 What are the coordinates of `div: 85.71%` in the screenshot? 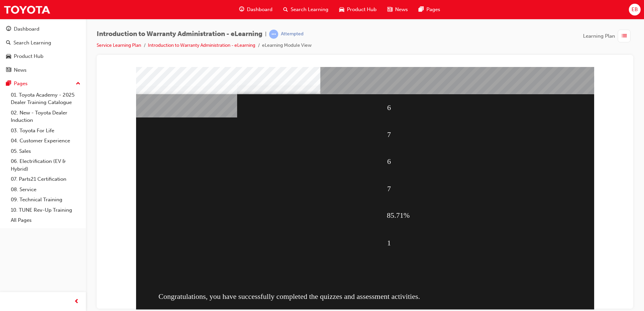 It's located at (377, 148).